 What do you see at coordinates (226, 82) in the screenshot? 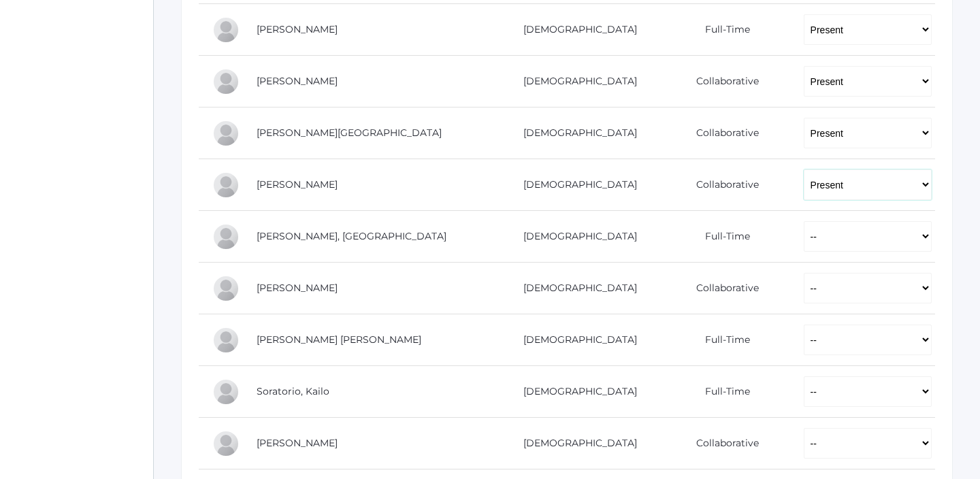
I see `div: Colton Maurer` at bounding box center [226, 82].